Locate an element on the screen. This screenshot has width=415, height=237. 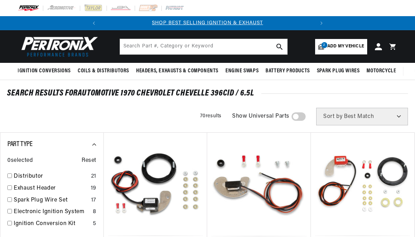
a: Electronic Ignition System is located at coordinates (52, 212).